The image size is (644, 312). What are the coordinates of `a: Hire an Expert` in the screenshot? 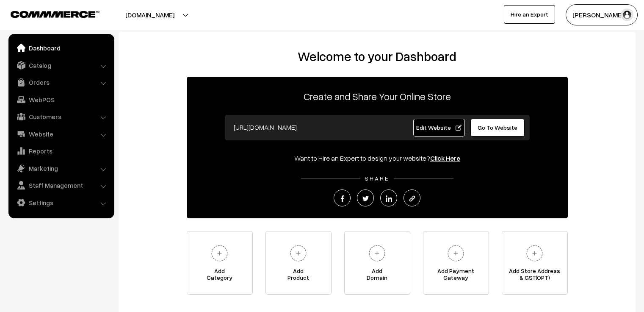 It's located at (529, 14).